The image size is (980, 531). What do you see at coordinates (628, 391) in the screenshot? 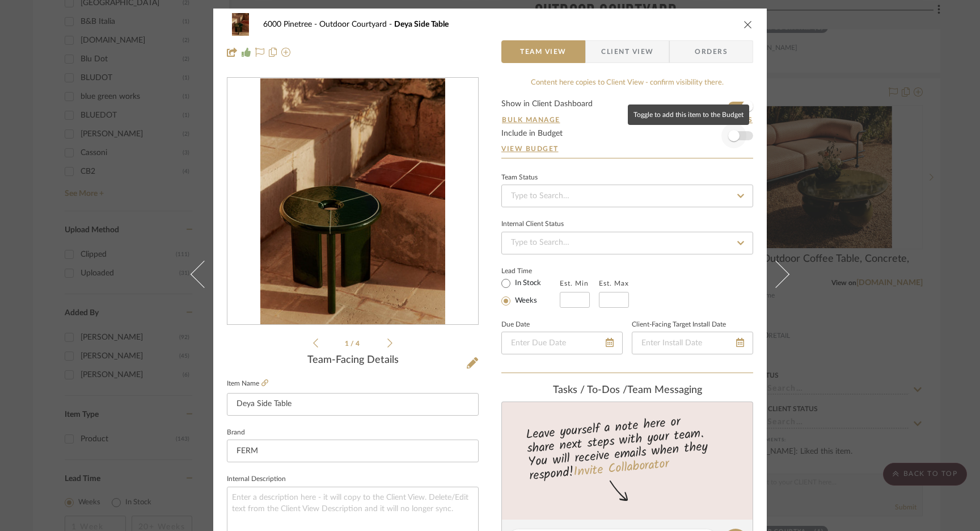
I see `div: team Messaging` at bounding box center [628, 391].